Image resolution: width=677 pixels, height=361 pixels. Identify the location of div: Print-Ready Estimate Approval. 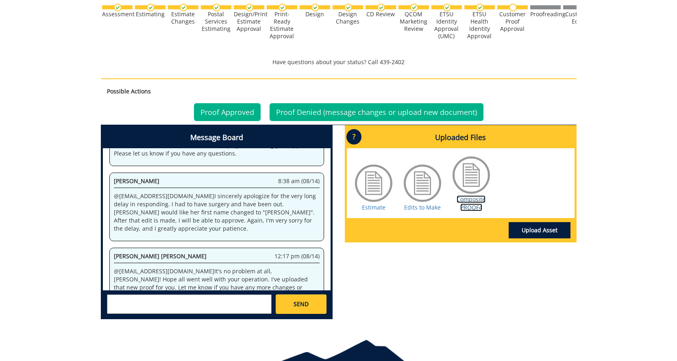
(282, 25).